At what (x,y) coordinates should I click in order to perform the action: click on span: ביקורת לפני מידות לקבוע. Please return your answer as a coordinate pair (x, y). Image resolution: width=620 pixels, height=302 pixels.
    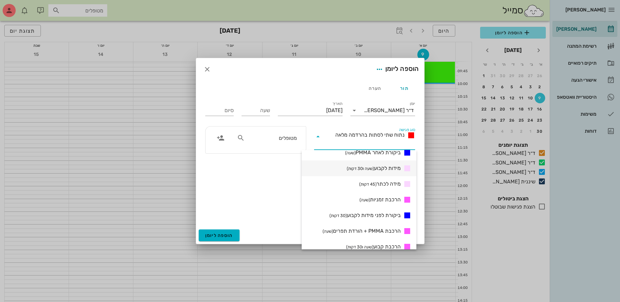
    Looking at the image, I should click on (365, 215).